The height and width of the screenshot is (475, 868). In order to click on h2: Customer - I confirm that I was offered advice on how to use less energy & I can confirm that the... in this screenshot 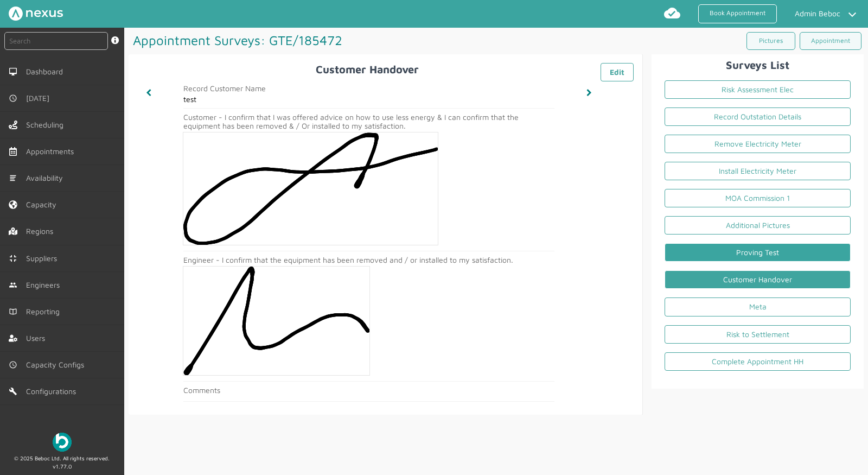, I will do `click(369, 122)`.